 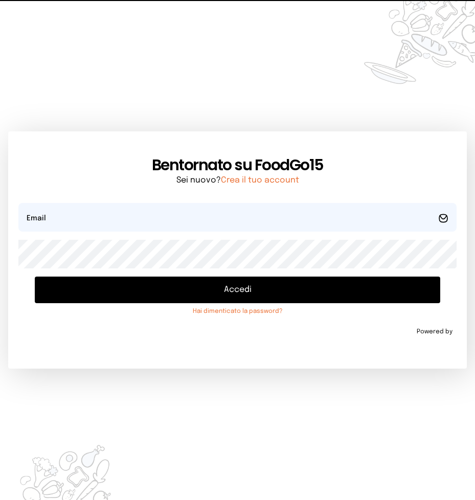 What do you see at coordinates (237, 311) in the screenshot?
I see `a: Hai dimenticato la password?` at bounding box center [237, 311].